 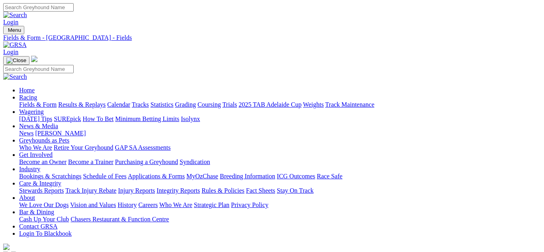 I want to click on div: About, so click(x=280, y=205).